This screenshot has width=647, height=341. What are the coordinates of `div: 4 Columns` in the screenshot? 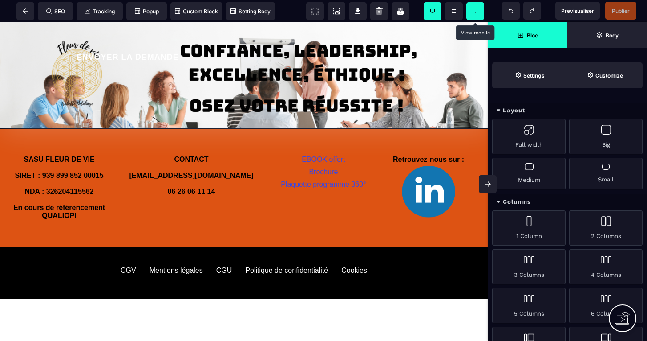 It's located at (606, 266).